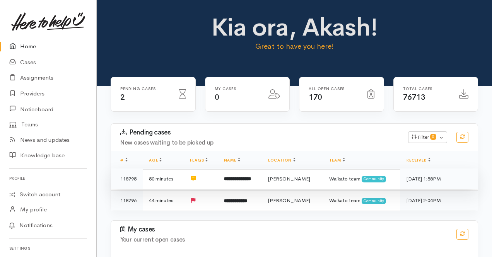 The height and width of the screenshot is (257, 492). Describe the element at coordinates (419, 160) in the screenshot. I see `a: Received` at that location.